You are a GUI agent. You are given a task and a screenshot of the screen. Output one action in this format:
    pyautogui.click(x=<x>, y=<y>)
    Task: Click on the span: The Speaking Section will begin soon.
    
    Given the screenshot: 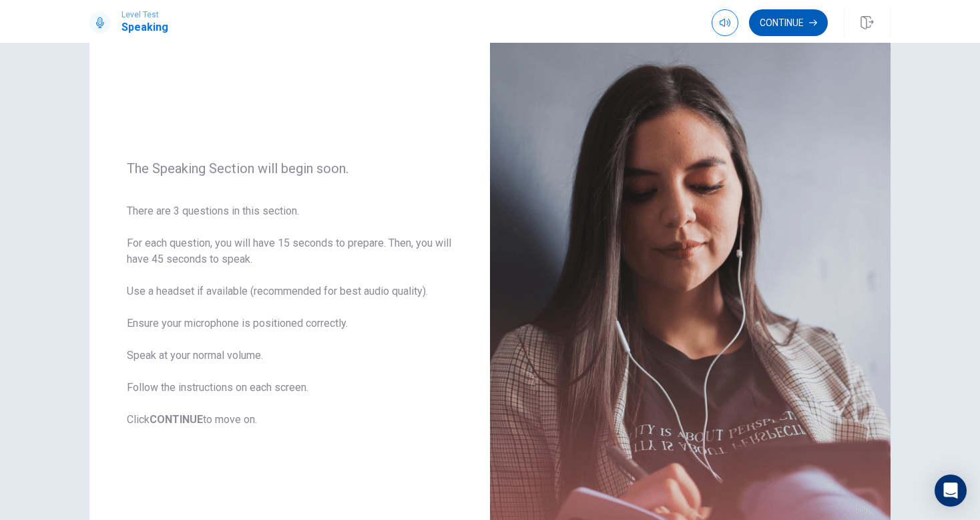 What is the action you would take?
    pyautogui.click(x=290, y=168)
    